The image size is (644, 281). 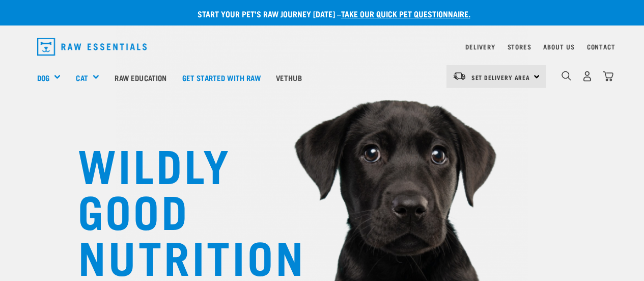 I want to click on a: take our quick pet questionnaire., so click(x=406, y=13).